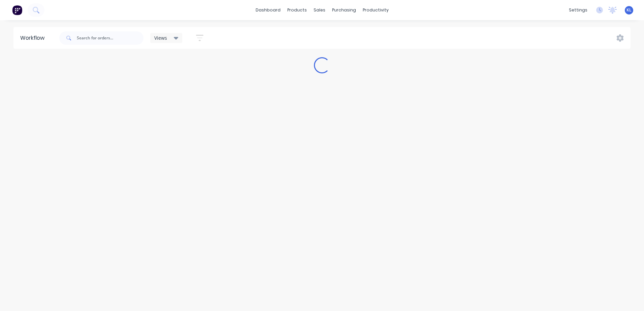  What do you see at coordinates (297, 10) in the screenshot?
I see `div: products` at bounding box center [297, 10].